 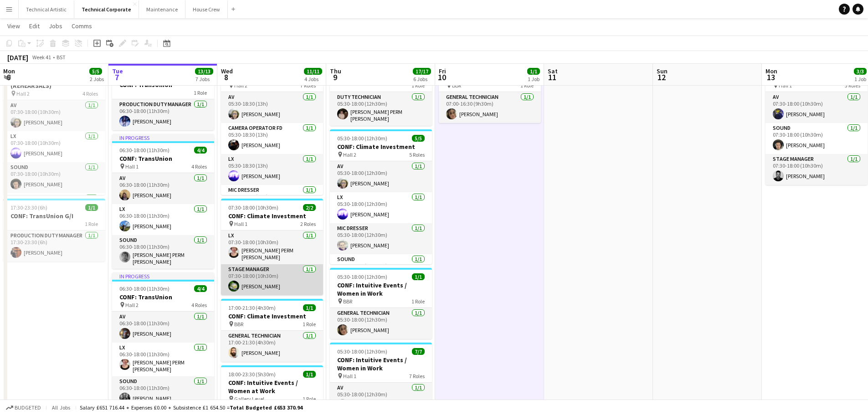 What do you see at coordinates (860, 71) in the screenshot?
I see `span: 3/3` at bounding box center [860, 71].